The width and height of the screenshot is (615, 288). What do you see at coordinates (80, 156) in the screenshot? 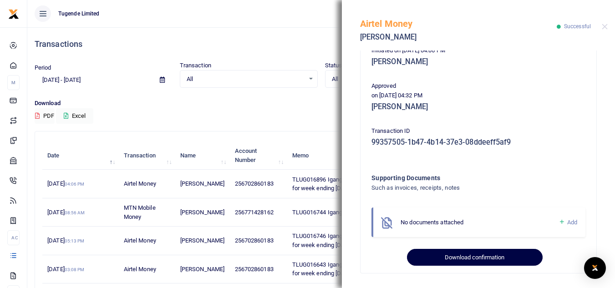
I see `th: Date: activate to sort column descending` at bounding box center [80, 156].